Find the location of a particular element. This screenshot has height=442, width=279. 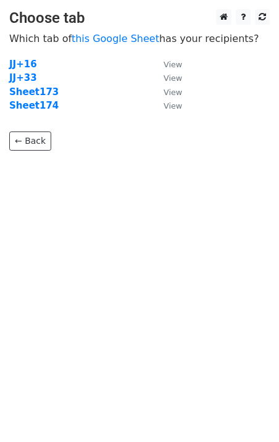

a: Sheet174 is located at coordinates (34, 106).